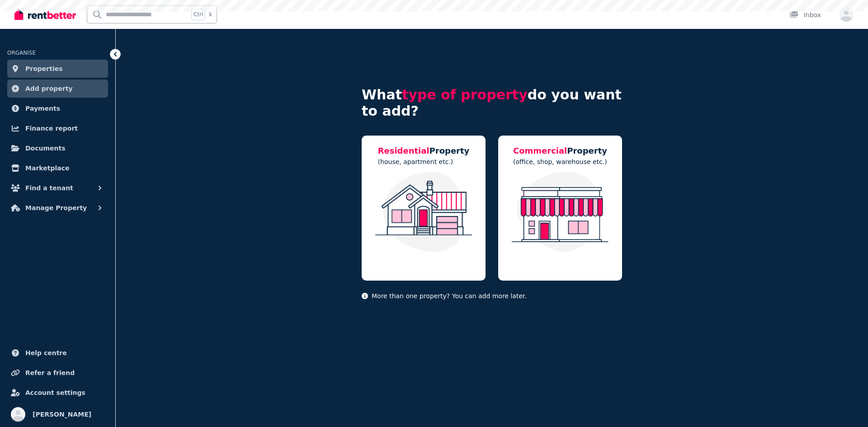  I want to click on button: Manage Property, so click(57, 208).